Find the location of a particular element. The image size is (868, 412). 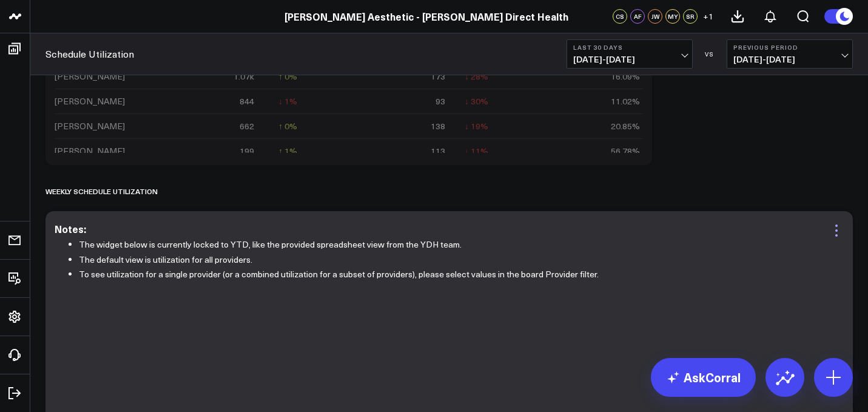

li: The default view is utilization for all providers. is located at coordinates (456, 260).